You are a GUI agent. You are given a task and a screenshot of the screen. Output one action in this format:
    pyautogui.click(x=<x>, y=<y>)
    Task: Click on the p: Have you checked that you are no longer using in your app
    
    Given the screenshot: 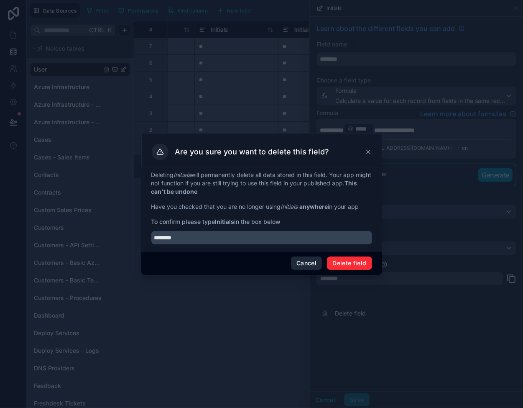 What is the action you would take?
    pyautogui.click(x=262, y=207)
    